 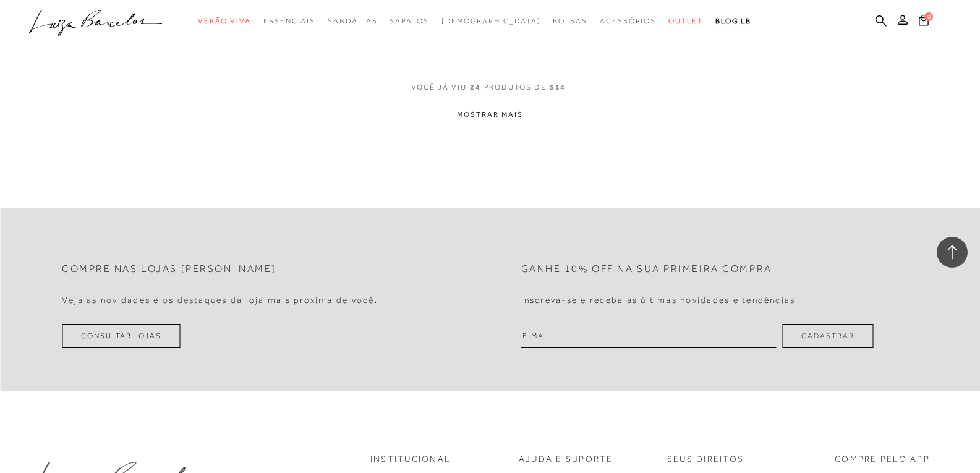 What do you see at coordinates (290, 21) in the screenshot?
I see `span: Essenciais` at bounding box center [290, 21].